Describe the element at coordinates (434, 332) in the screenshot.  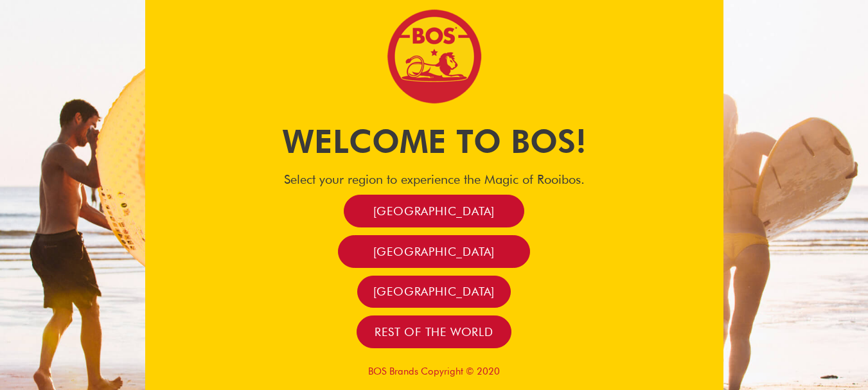
I see `span: Rest of the world` at that location.